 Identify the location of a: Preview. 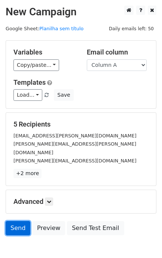
(49, 228).